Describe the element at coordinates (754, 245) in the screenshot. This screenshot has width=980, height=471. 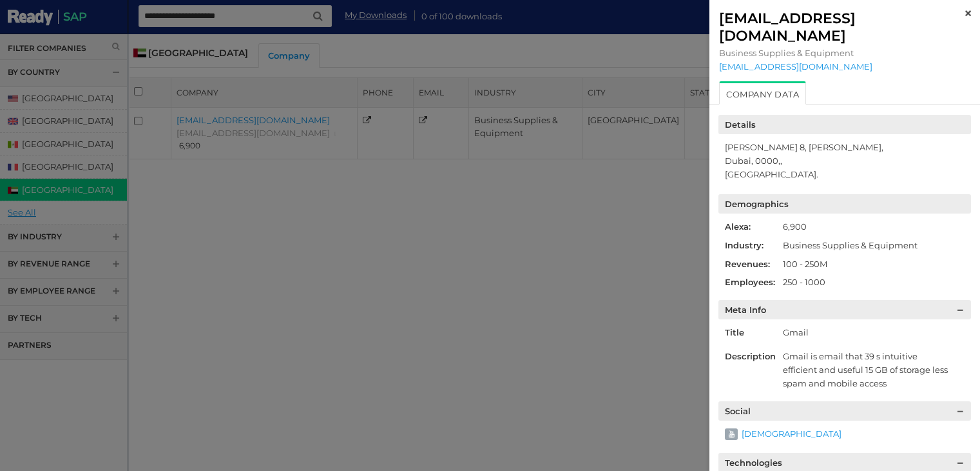
I see `li: Industry:` at that location.